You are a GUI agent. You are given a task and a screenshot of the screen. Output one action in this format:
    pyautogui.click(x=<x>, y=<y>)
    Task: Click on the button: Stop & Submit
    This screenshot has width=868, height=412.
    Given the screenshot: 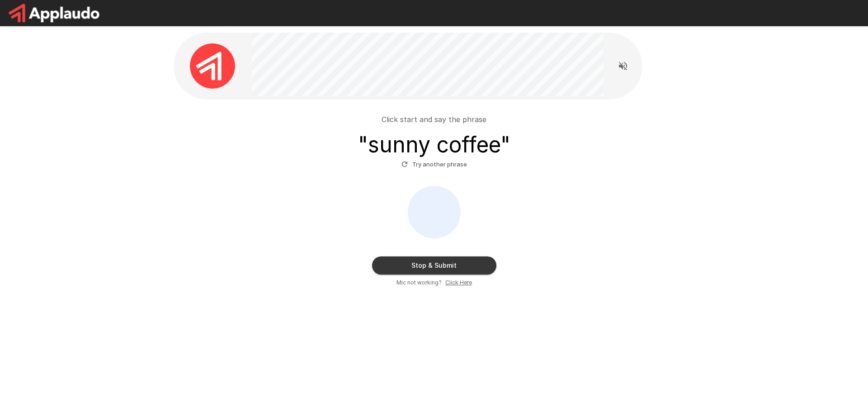 What is the action you would take?
    pyautogui.click(x=434, y=265)
    